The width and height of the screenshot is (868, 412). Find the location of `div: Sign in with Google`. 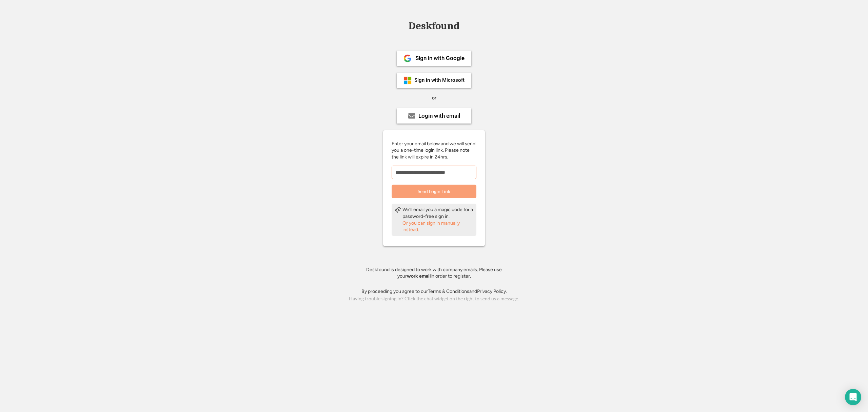

div: Sign in with Google is located at coordinates (440, 58).